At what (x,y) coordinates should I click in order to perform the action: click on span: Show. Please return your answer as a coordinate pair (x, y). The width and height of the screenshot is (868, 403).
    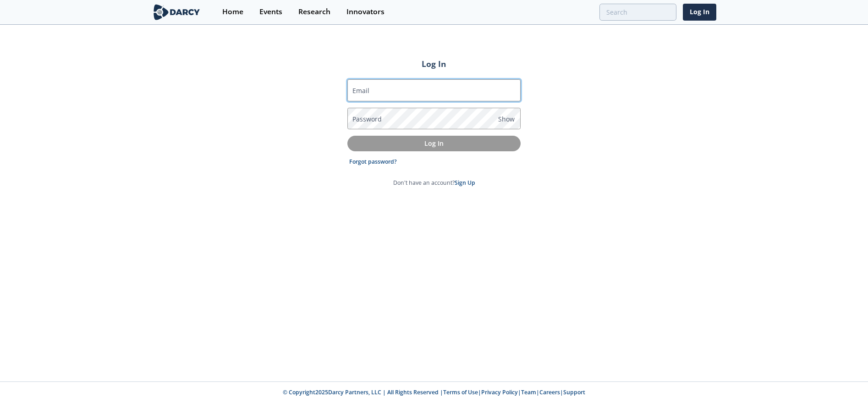
    Looking at the image, I should click on (506, 118).